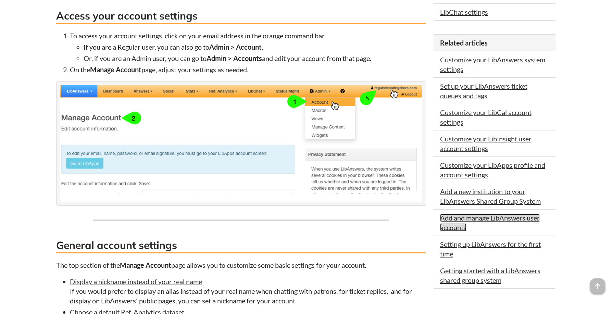 The width and height of the screenshot is (612, 314). What do you see at coordinates (598, 283) in the screenshot?
I see `a: arrow_upward` at bounding box center [598, 283].